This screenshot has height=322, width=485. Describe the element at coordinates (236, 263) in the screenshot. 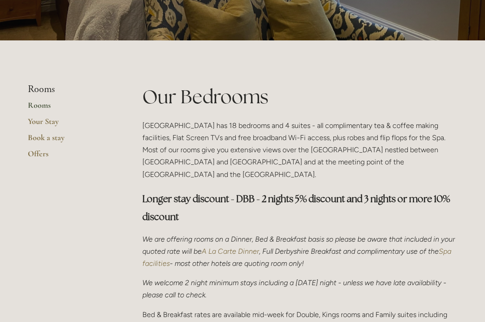

I see `em: - most other hotels are quoting room only!` at that location.